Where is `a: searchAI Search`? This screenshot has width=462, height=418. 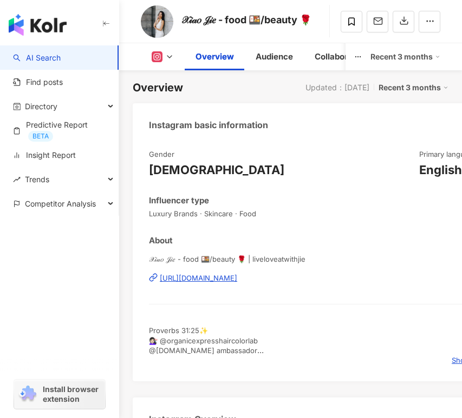
a: searchAI Search is located at coordinates (37, 58).